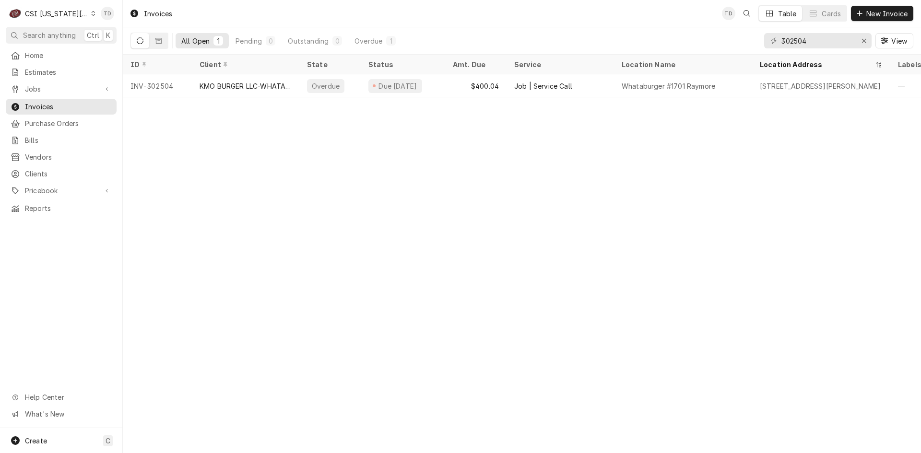  What do you see at coordinates (475, 64) in the screenshot?
I see `div: Amt. Due` at bounding box center [475, 64].